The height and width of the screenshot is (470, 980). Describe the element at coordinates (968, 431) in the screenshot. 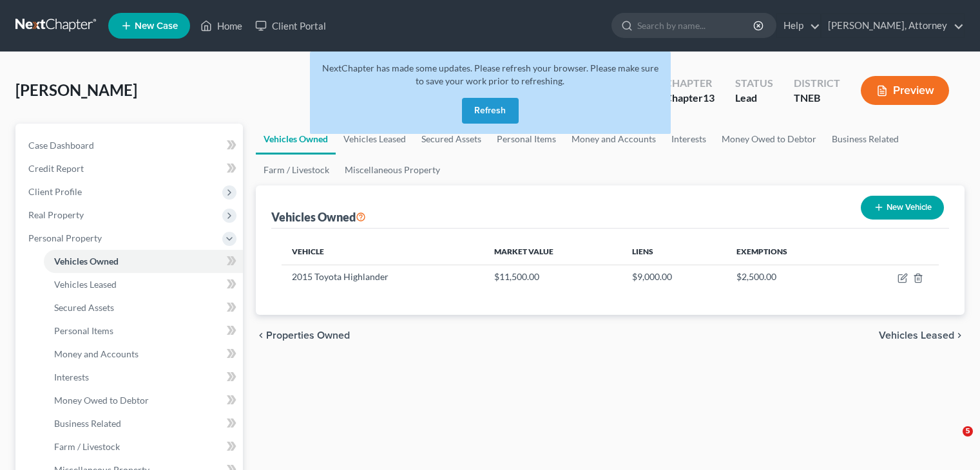

I see `span: 5` at that location.